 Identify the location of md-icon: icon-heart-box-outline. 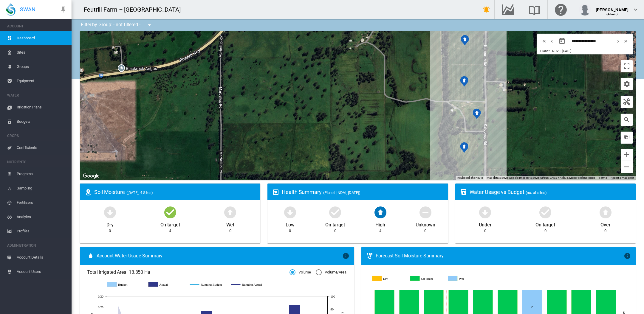
(276, 192).